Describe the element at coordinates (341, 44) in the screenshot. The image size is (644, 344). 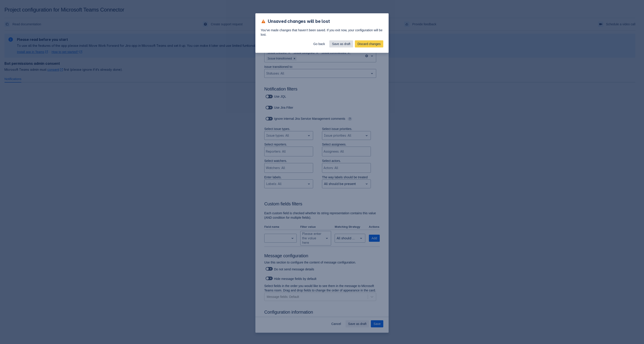
I see `button: Save as draft` at that location.